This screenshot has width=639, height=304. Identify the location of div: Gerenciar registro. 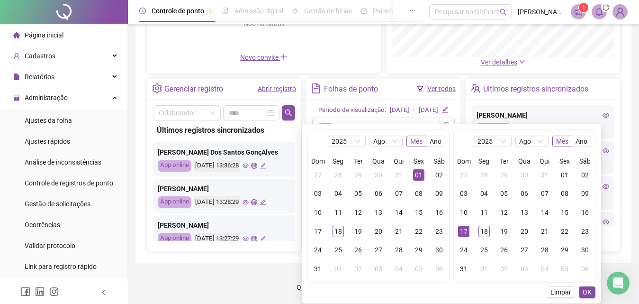
(194, 89).